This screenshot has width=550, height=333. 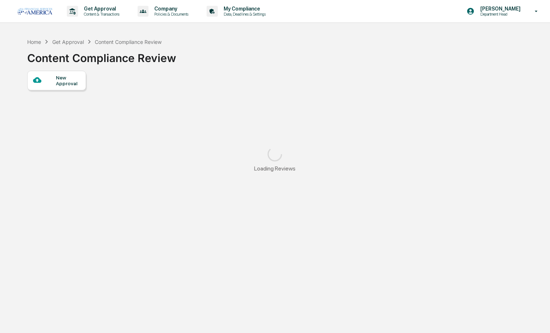 What do you see at coordinates (170, 9) in the screenshot?
I see `p: Company` at bounding box center [170, 9].